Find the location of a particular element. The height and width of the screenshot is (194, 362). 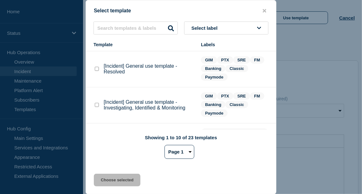

button: Select label is located at coordinates (226, 28).